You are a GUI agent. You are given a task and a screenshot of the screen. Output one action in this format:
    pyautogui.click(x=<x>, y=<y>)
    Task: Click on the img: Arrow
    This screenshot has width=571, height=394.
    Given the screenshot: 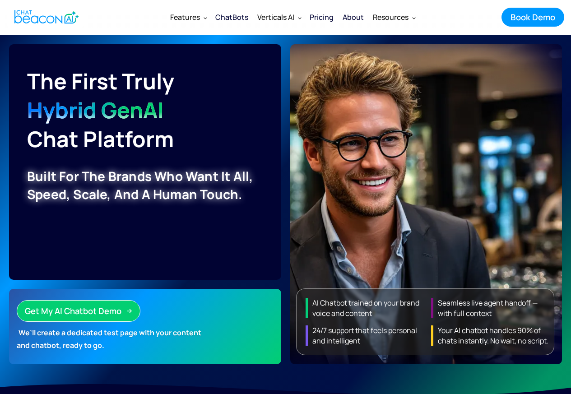 What is the action you would take?
    pyautogui.click(x=130, y=311)
    